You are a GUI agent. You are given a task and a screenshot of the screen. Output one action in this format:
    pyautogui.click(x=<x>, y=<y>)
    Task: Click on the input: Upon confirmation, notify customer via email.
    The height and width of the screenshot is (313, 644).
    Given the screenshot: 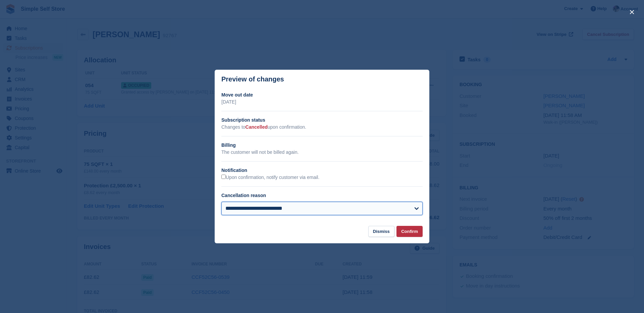 What is the action you would take?
    pyautogui.click(x=223, y=177)
    